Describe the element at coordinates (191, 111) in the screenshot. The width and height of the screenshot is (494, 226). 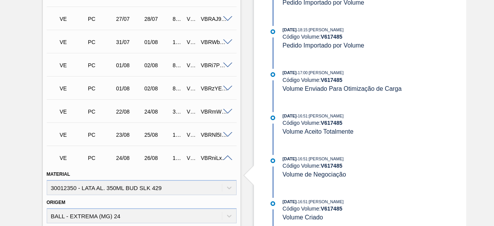
I see `div: V617209` at that location.